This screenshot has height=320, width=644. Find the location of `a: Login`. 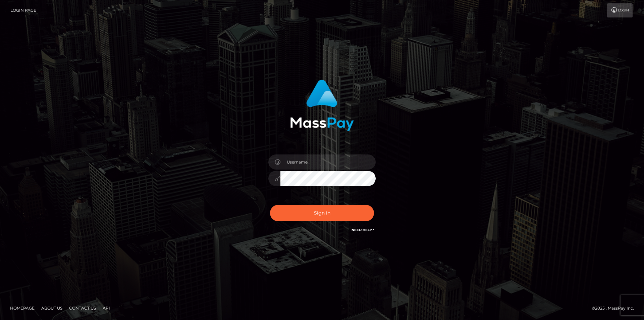

a: Login is located at coordinates (620, 11).